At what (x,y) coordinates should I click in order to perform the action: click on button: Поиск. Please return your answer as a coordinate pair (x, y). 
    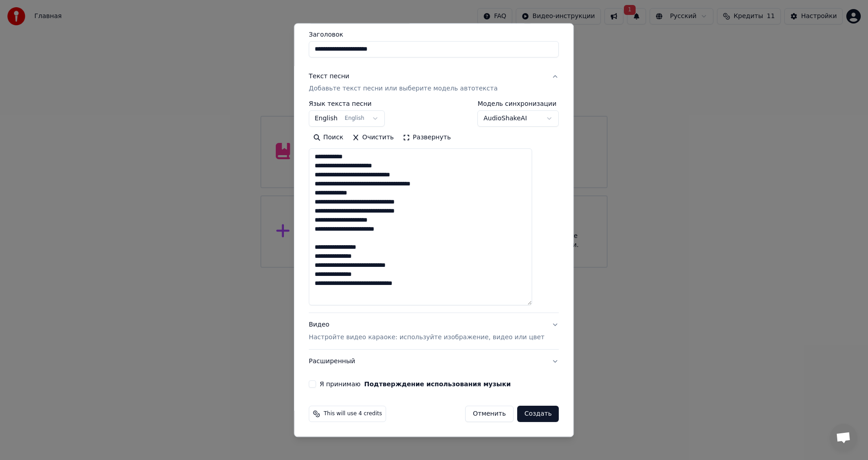
    Looking at the image, I should click on (328, 138).